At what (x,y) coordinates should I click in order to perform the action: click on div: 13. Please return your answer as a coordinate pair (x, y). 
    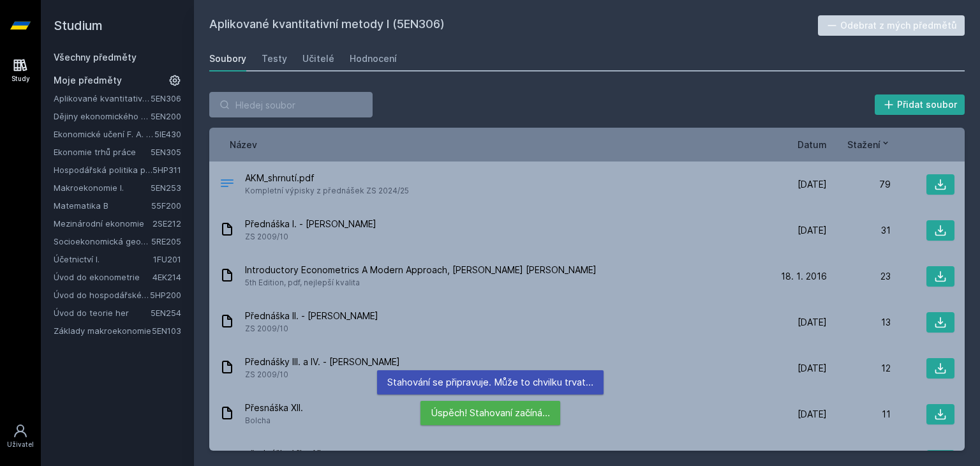
    Looking at the image, I should click on (859, 322).